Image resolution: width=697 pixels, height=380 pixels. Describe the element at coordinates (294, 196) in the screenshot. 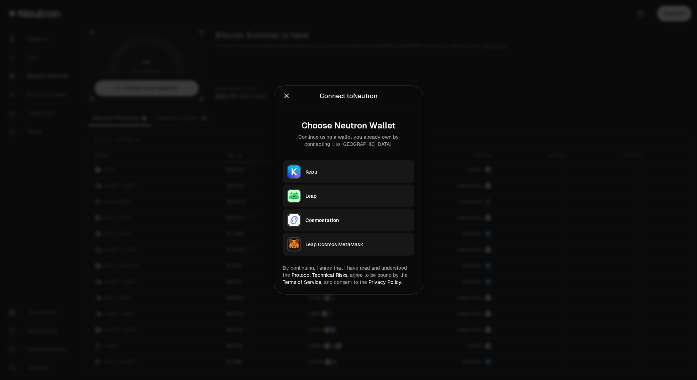

I see `img: Leap` at that location.